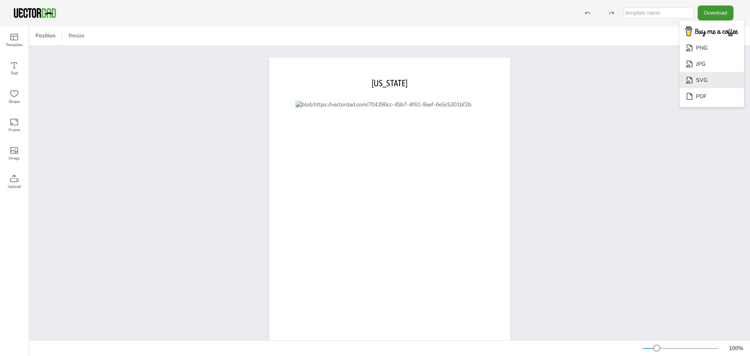  What do you see at coordinates (712, 64) in the screenshot?
I see `li: JPG` at bounding box center [712, 64].